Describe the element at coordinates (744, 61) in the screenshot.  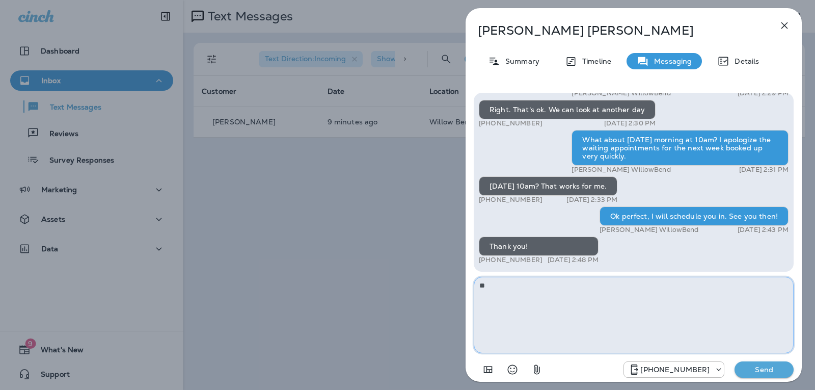
I see `p: Details` at that location.